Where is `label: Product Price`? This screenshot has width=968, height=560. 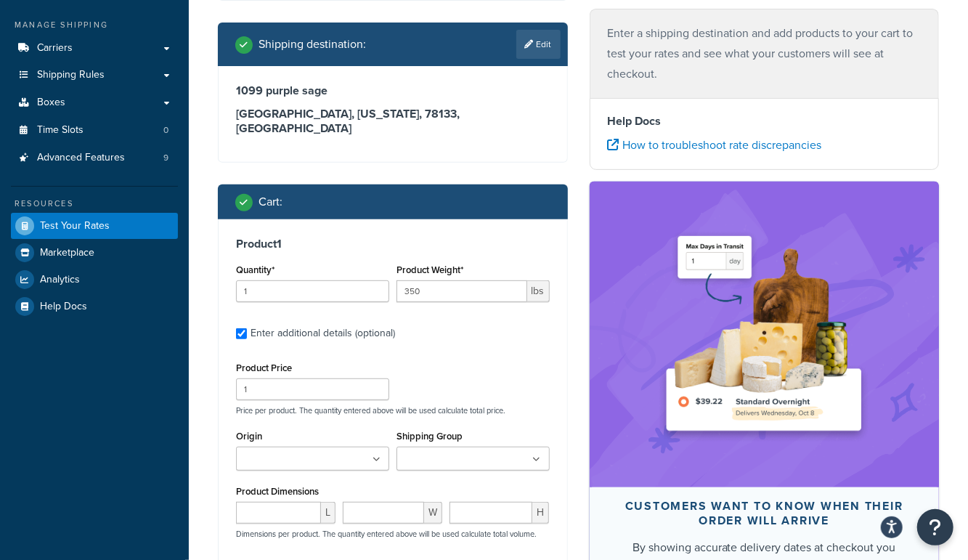
label: Product Price is located at coordinates (264, 367).